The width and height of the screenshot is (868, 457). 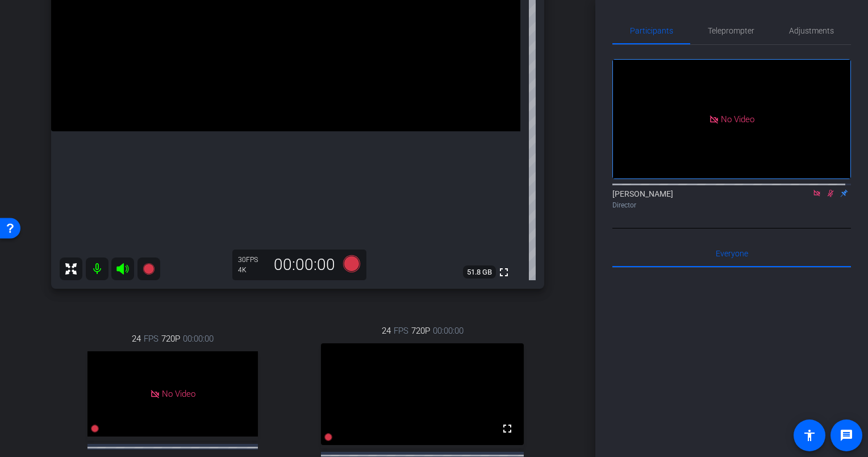 I want to click on div: 00:00:00, so click(x=305, y=265).